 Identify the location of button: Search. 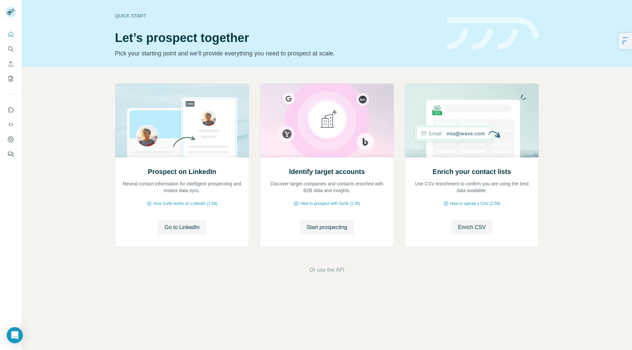
(11, 49).